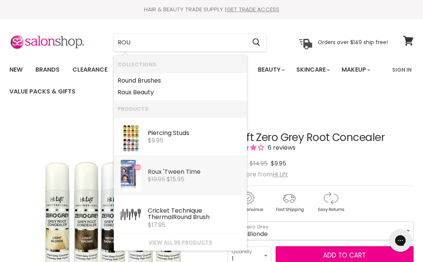 Image resolution: width=423 pixels, height=262 pixels. What do you see at coordinates (180, 214) in the screenshot?
I see `li: Products: Cricket Technique Thermal Round Brush` at bounding box center [180, 214].